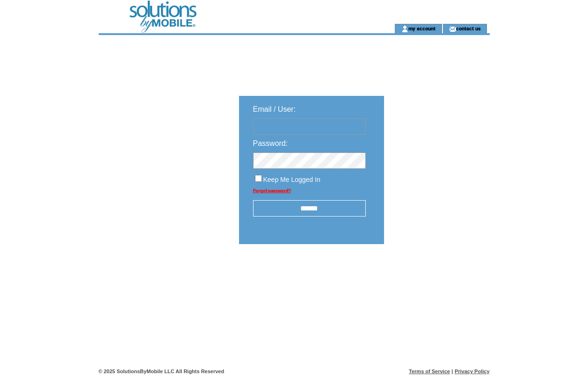  What do you see at coordinates (162, 371) in the screenshot?
I see `span: © 2025 SolutionsByMobile LLC All Rights Reserved` at bounding box center [162, 371].